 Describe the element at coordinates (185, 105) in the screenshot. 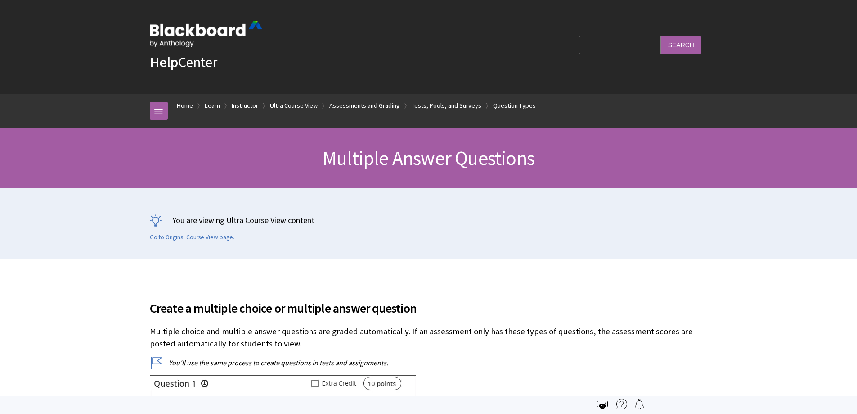

I see `a: Home` at that location.